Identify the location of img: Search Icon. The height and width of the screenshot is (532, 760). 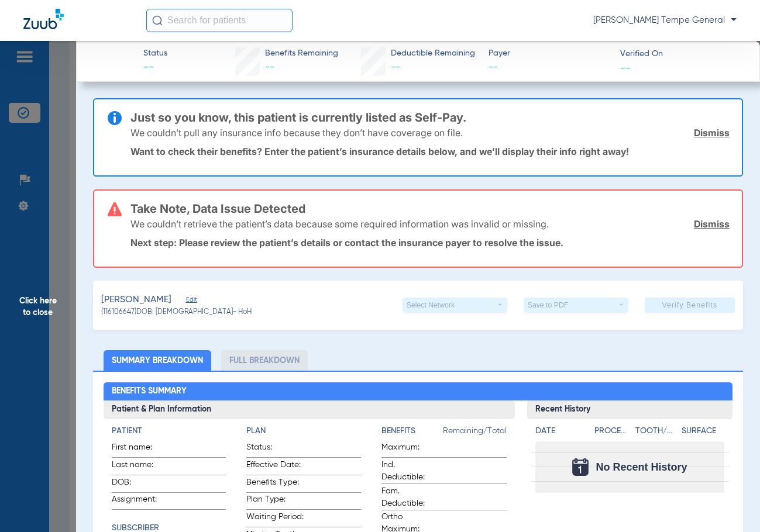
(158, 20).